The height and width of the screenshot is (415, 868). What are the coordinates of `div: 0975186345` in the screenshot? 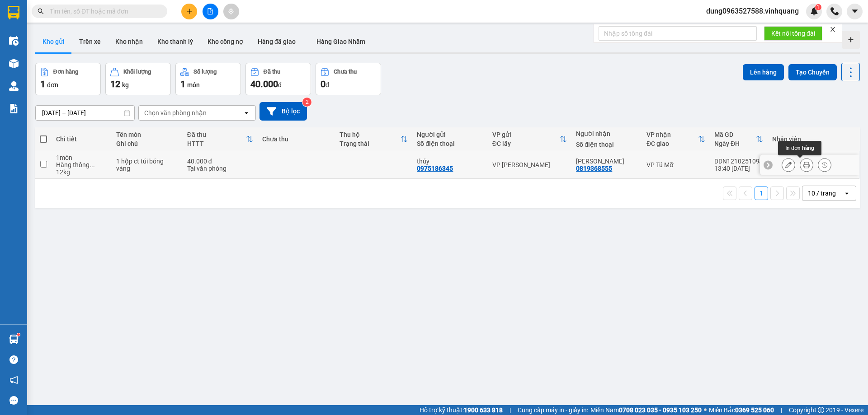 It's located at (435, 169).